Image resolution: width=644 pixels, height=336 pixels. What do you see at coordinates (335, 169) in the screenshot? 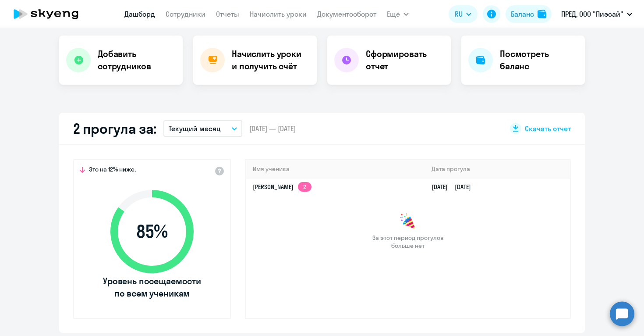
I see `th: Имя ученика` at bounding box center [335, 169].